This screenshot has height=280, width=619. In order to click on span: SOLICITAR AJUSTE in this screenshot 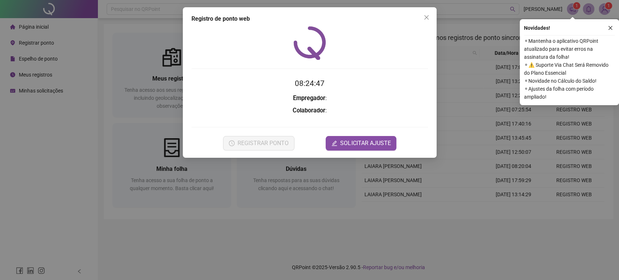, I will do `click(365, 143)`.